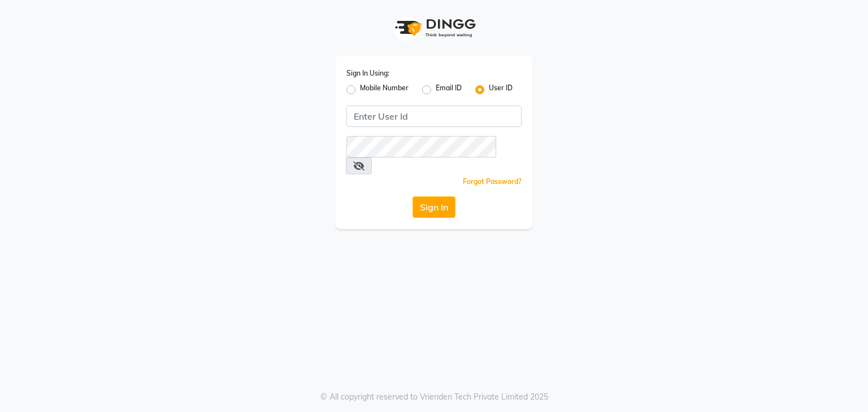 This screenshot has height=412, width=868. What do you see at coordinates (434, 28) in the screenshot?
I see `img: logo1.svg` at bounding box center [434, 28].